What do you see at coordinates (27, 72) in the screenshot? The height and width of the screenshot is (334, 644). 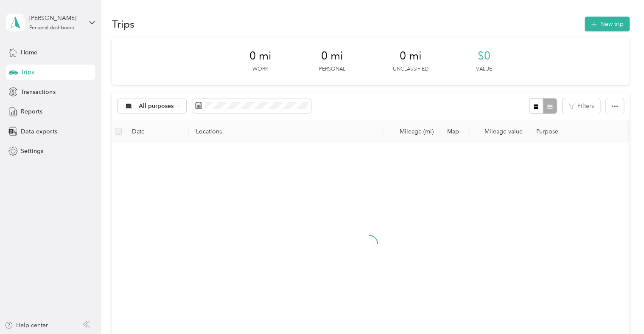 I see `span: Trips` at bounding box center [27, 72].